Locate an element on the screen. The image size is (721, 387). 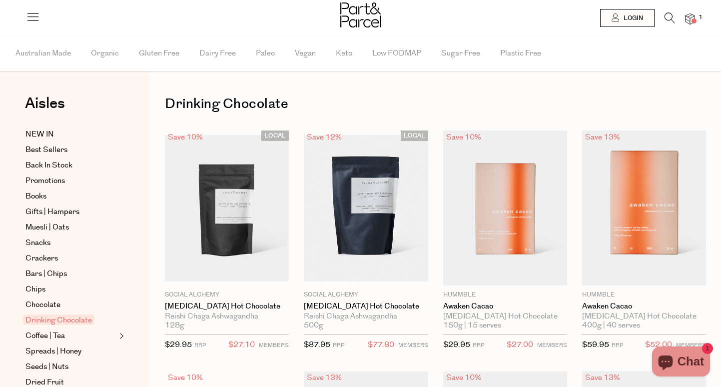
a: Spreads | Honey is located at coordinates (71, 351).